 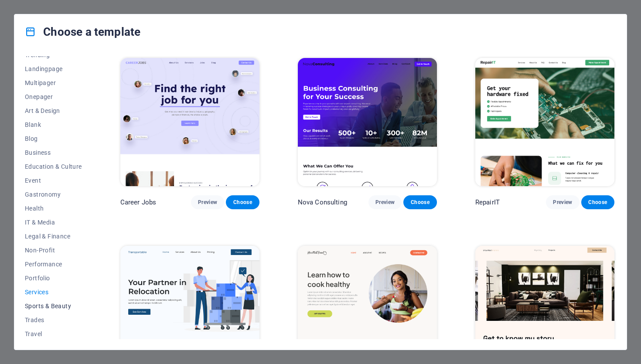 I want to click on span: Travel, so click(x=53, y=334).